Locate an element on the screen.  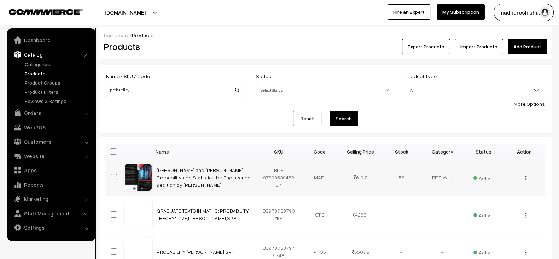
img: COMMMERCE is located at coordinates (46, 12).